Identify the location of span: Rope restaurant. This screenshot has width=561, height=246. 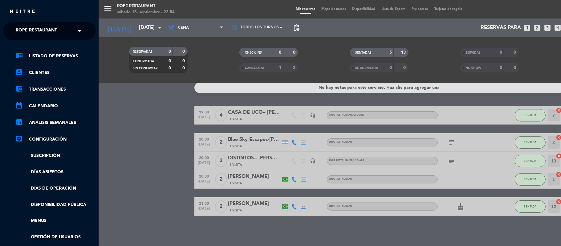
(36, 31).